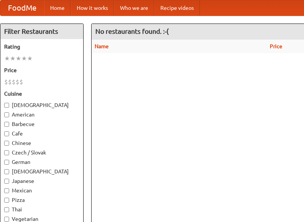  Describe the element at coordinates (42, 47) in the screenshot. I see `h5: Rating` at that location.